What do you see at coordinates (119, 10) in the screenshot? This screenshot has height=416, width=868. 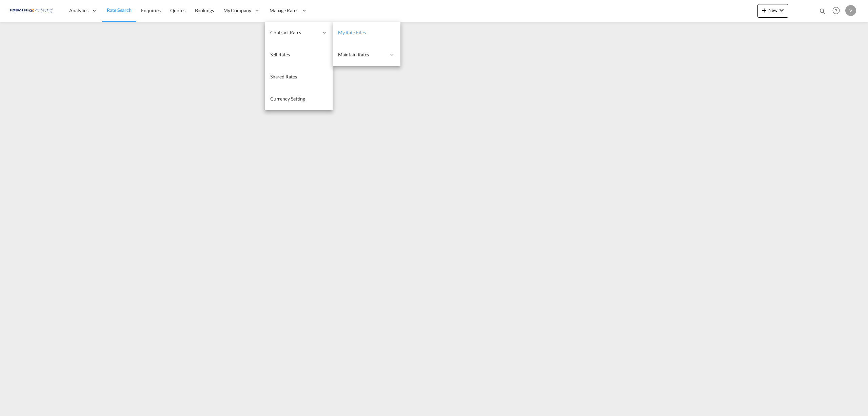 I see `span: Rate Search` at bounding box center [119, 10].